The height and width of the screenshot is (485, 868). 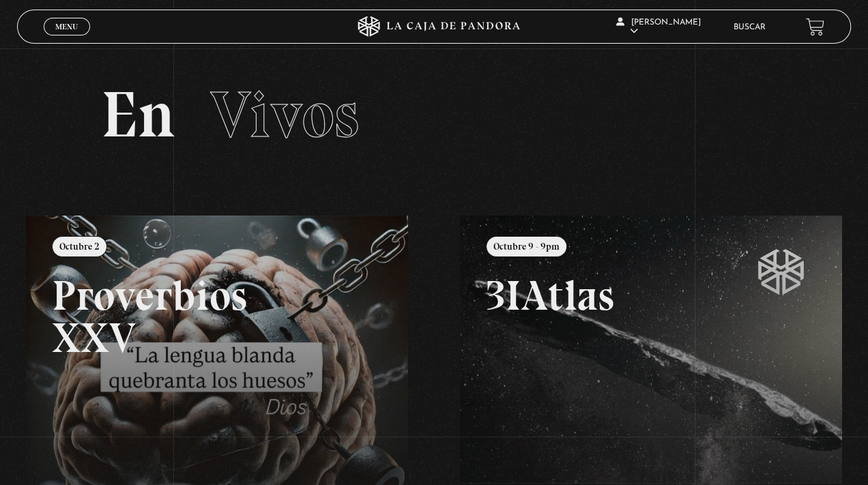 I want to click on span: Cerrar, so click(x=66, y=39).